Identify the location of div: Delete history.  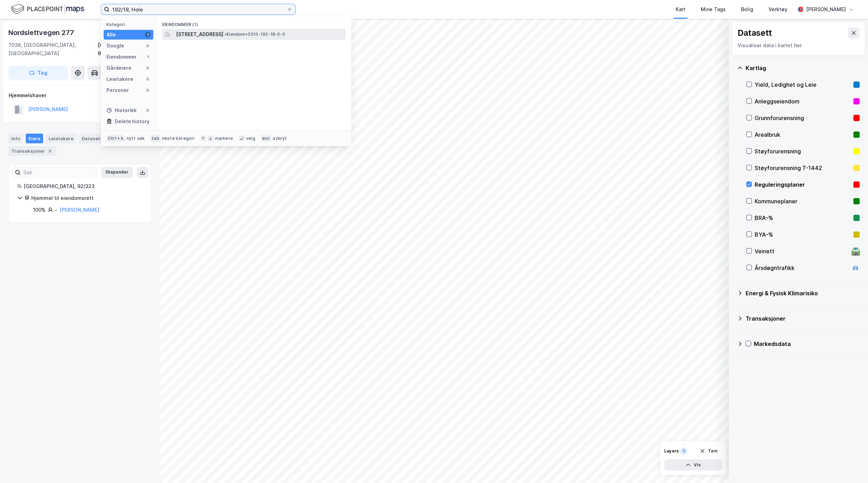
(132, 121).